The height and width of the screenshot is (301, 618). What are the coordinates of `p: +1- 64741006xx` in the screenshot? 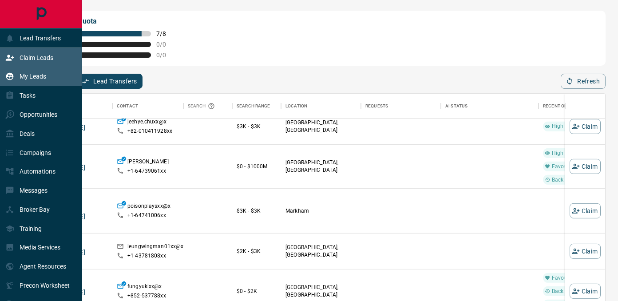 It's located at (146, 215).